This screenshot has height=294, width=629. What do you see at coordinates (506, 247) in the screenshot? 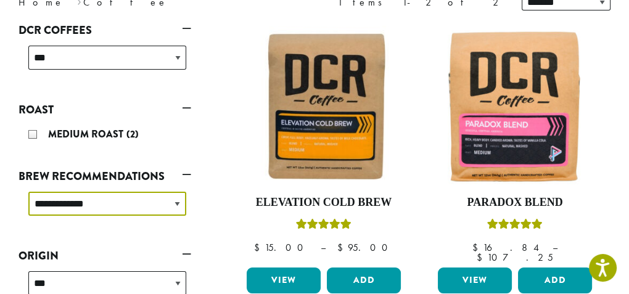
I see `bdi: 16.84` at bounding box center [506, 247].